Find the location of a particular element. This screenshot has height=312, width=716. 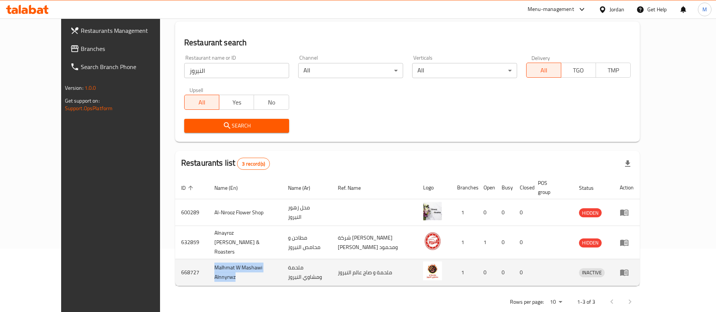

td: Al-Nirooz Flower Shop is located at coordinates (245, 212).